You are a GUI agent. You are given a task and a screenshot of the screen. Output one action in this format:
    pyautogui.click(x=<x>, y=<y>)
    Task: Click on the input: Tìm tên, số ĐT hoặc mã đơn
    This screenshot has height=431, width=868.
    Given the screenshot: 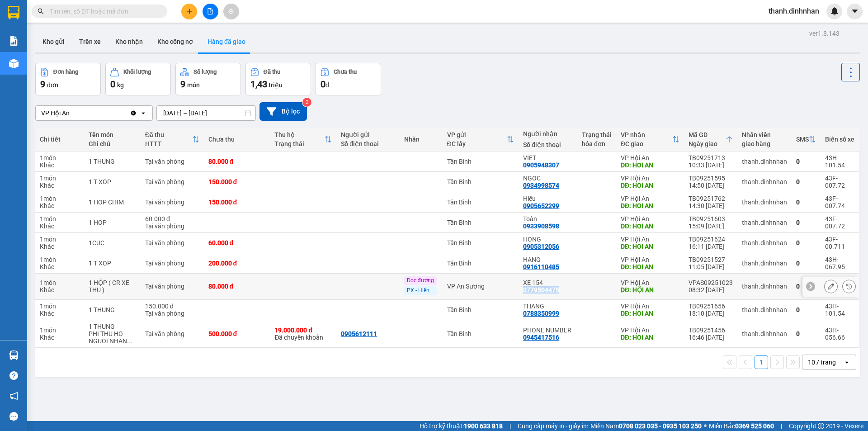 What is the action you would take?
    pyautogui.click(x=103, y=11)
    